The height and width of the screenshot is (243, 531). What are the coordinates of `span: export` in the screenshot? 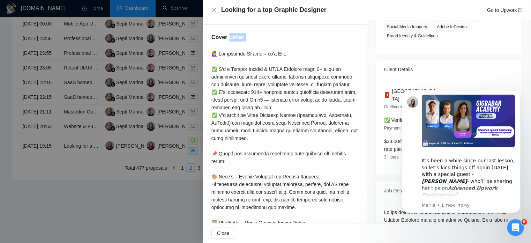 It's located at (520, 10).